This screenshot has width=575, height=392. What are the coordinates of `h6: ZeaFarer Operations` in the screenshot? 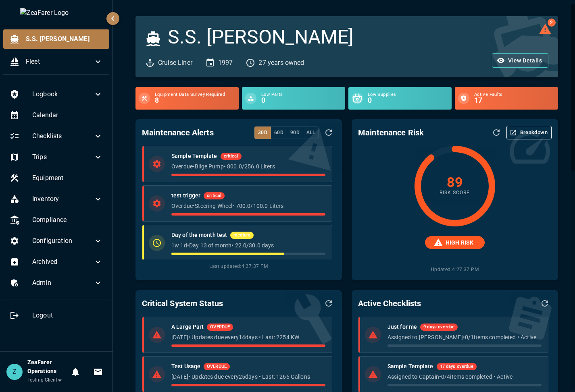 It's located at (47, 367).